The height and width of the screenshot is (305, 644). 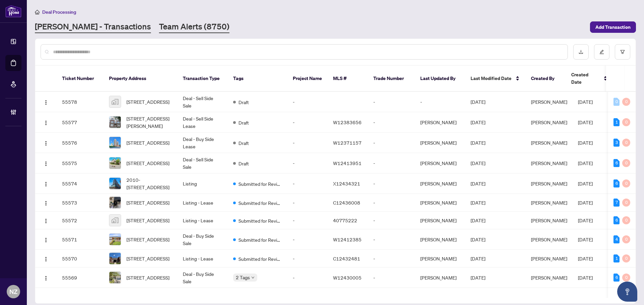 I want to click on td: 55578, so click(x=80, y=102).